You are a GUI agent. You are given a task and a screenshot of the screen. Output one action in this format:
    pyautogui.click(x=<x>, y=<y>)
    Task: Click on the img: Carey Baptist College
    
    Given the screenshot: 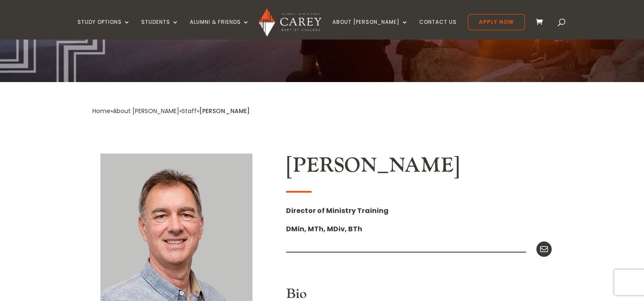 What is the action you would take?
    pyautogui.click(x=290, y=22)
    